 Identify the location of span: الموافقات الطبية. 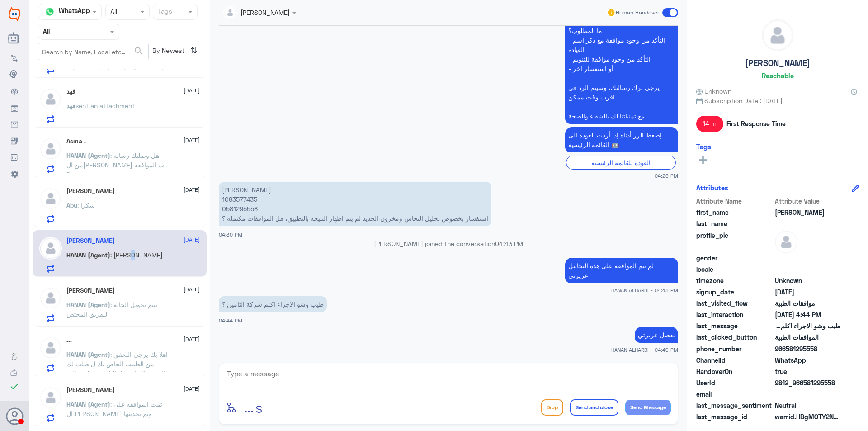
(807, 337).